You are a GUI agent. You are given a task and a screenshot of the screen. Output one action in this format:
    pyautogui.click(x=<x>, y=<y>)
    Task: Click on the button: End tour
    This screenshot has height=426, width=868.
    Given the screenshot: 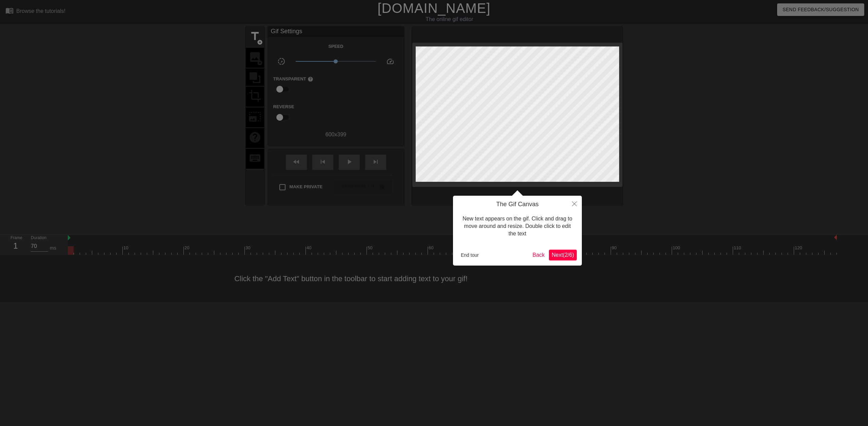 What is the action you would take?
    pyautogui.click(x=470, y=255)
    